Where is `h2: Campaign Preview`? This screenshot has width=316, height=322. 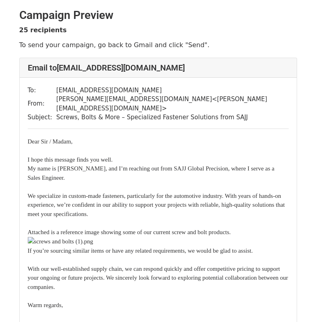 h2: Campaign Preview is located at coordinates (158, 15).